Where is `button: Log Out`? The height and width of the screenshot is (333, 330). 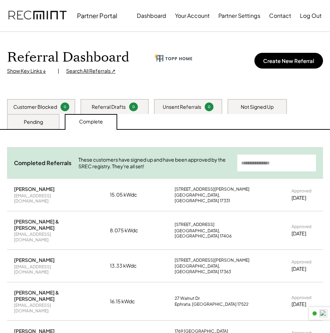
button: Log Out is located at coordinates (311, 16).